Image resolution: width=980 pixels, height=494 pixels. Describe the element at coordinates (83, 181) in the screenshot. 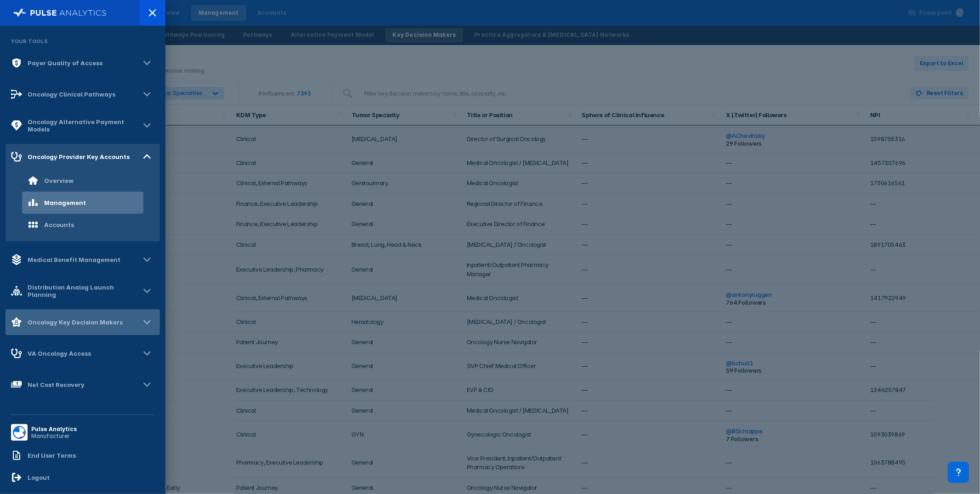

I see `a: Overview` at that location.